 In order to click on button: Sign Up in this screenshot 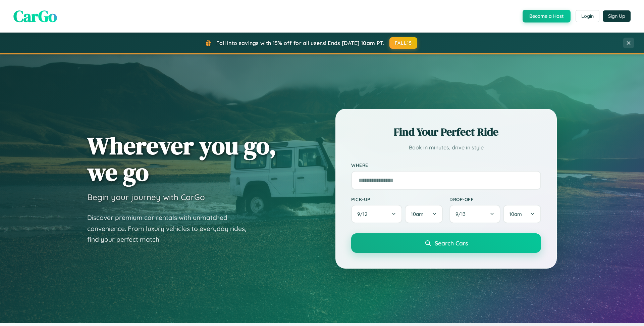, I will do `click(617, 16)`.